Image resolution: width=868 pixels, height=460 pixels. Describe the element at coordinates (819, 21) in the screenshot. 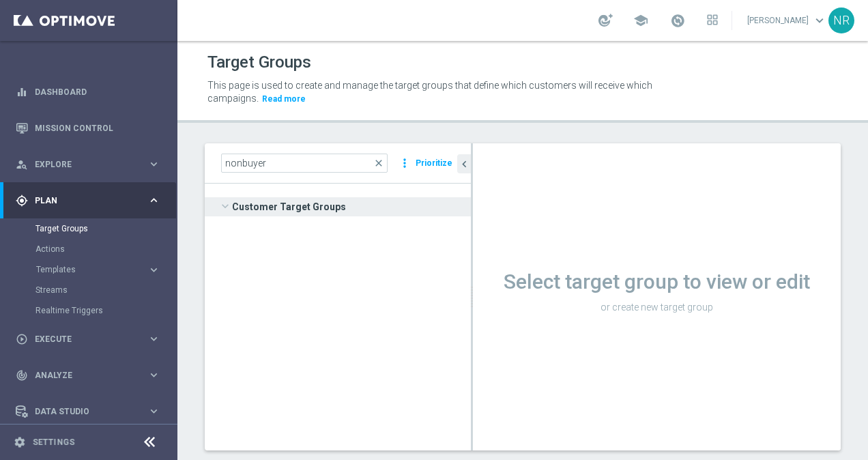

I see `span: keyboard_arrow_down` at that location.